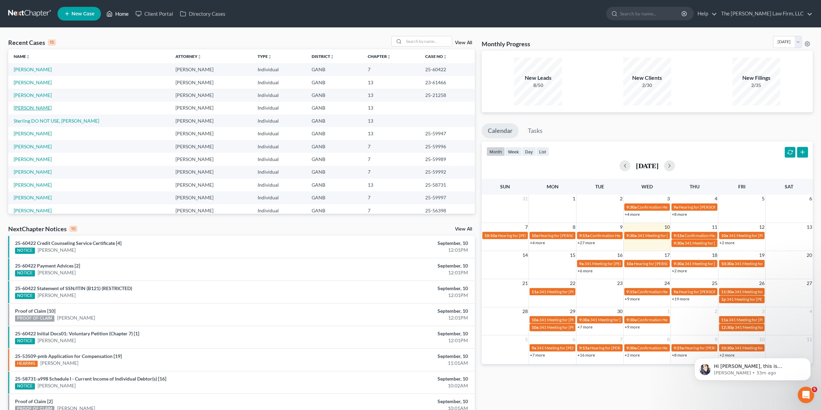 This screenshot has height=410, width=821. I want to click on td: 25-59947, so click(447, 133).